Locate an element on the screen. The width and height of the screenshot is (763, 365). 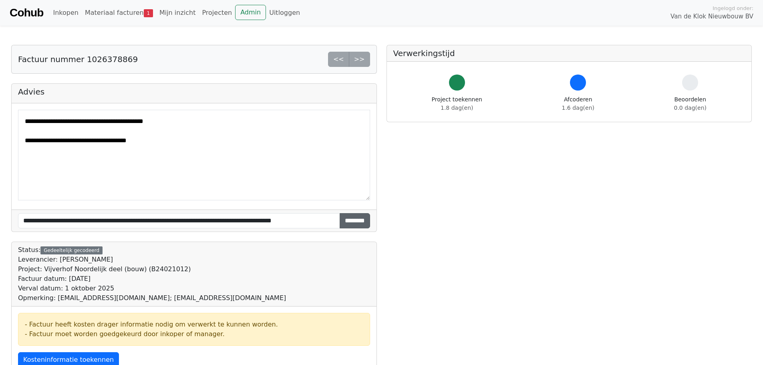
a: Admin is located at coordinates (250, 12).